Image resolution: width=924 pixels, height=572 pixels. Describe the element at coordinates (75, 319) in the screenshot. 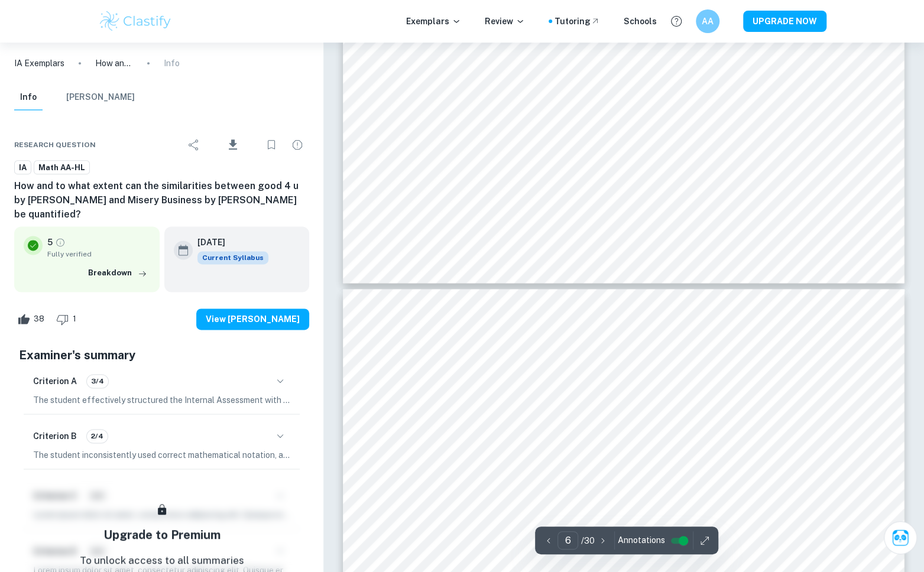

I see `span: 1` at that location.